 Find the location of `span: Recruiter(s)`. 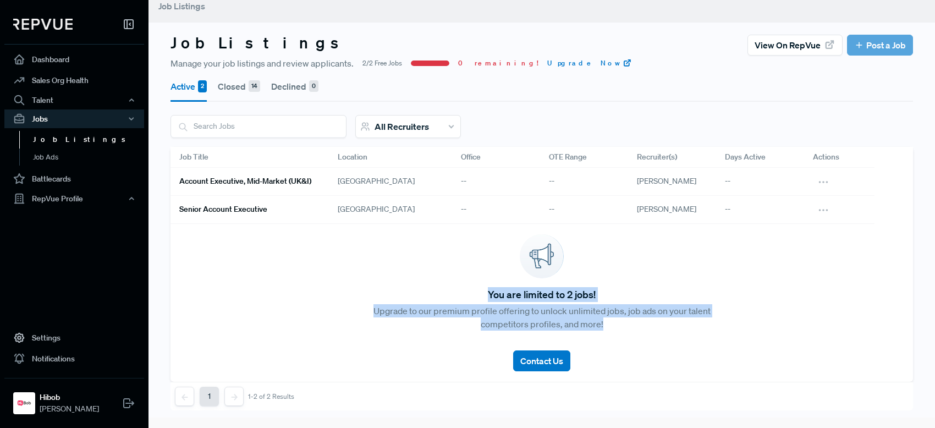

span: Recruiter(s) is located at coordinates (657, 157).